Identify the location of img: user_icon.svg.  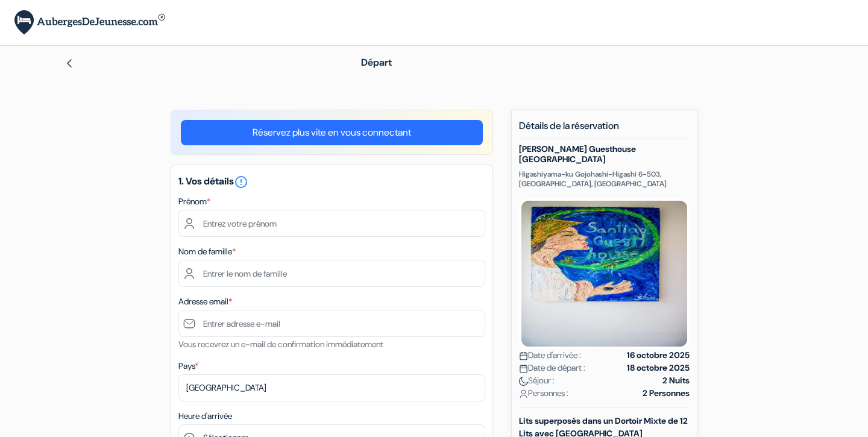
(523, 394).